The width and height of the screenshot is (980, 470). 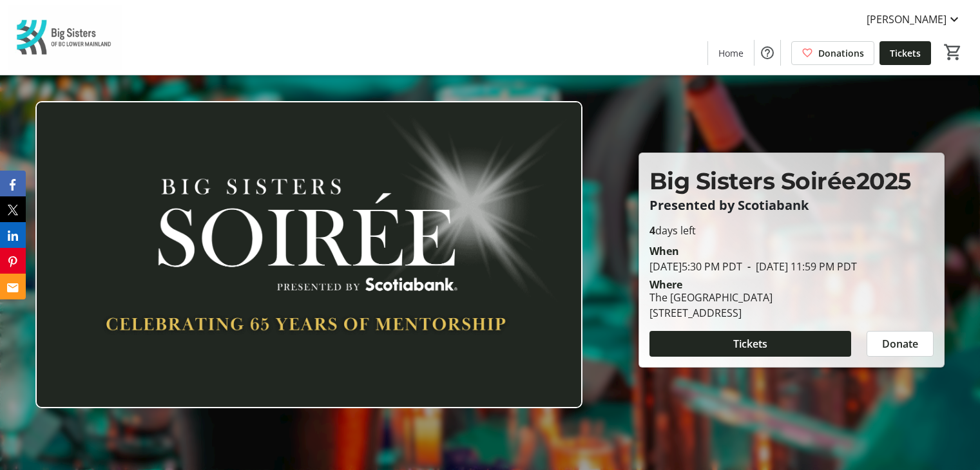 What do you see at coordinates (792, 231) in the screenshot?
I see `p: days left` at bounding box center [792, 231].